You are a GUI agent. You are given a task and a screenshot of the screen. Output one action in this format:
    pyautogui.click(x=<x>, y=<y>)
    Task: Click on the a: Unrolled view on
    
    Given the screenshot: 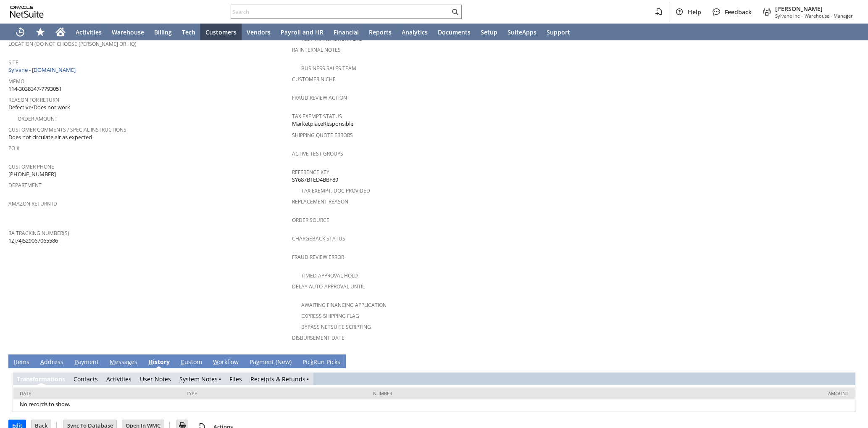 What is the action you would take?
    pyautogui.click(x=850, y=361)
    